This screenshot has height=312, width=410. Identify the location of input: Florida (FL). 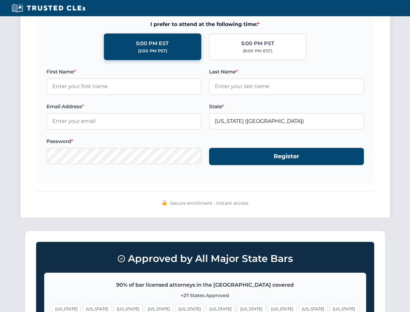
(286, 121).